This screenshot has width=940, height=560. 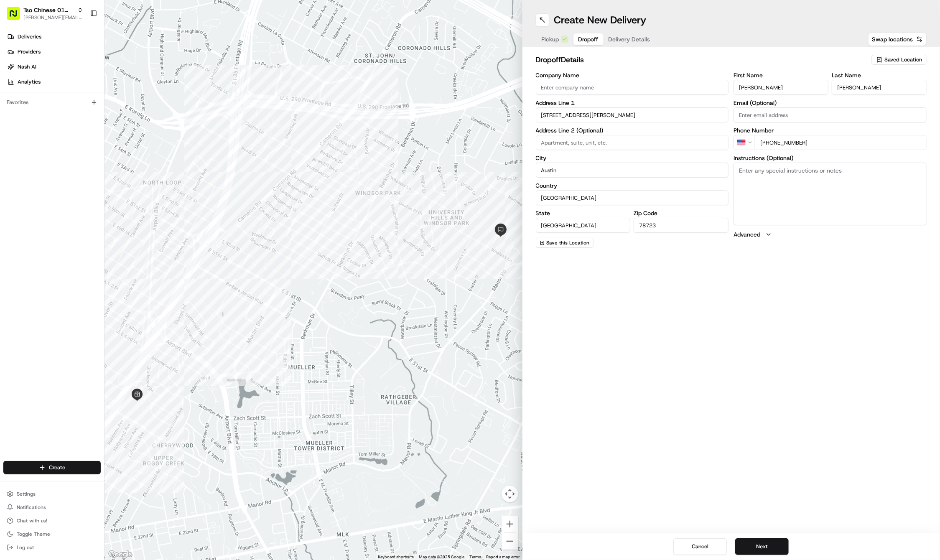 I want to click on span: Nash AI, so click(x=27, y=67).